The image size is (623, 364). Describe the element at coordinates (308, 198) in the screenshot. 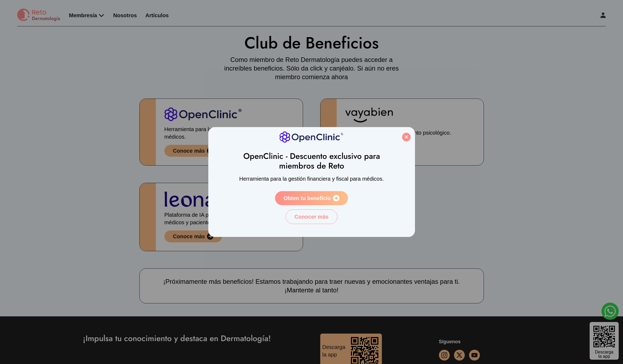

I see `span: Obten tu beneficio` at that location.